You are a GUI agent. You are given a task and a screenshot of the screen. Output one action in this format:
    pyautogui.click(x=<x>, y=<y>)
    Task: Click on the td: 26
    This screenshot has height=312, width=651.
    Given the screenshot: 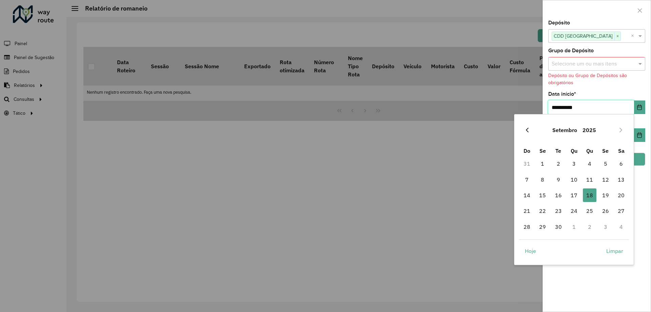 What is the action you would take?
    pyautogui.click(x=606, y=211)
    